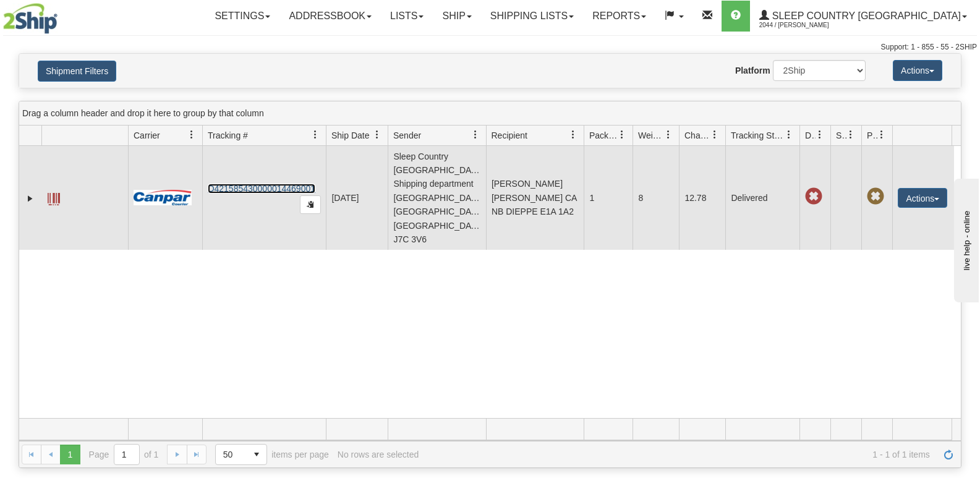 This screenshot has height=478, width=980. What do you see at coordinates (77, 71) in the screenshot?
I see `button: Shipment Filters` at bounding box center [77, 71].